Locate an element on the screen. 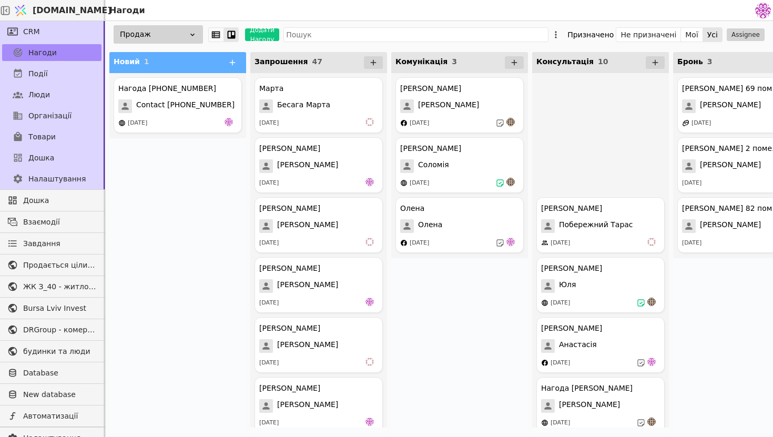 This screenshot has width=773, height=437. span: CRM is located at coordinates (32, 32).